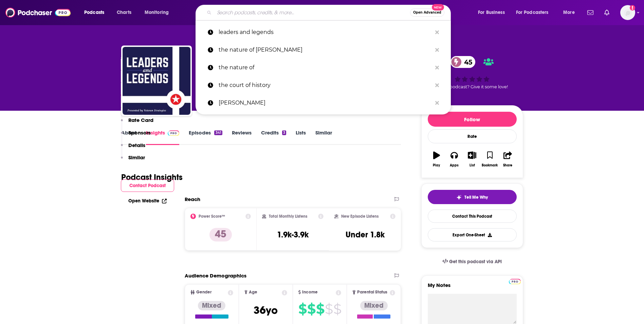 This screenshot has width=644, height=324. Describe the element at coordinates (472, 216) in the screenshot. I see `a: Contact This Podcast` at that location.